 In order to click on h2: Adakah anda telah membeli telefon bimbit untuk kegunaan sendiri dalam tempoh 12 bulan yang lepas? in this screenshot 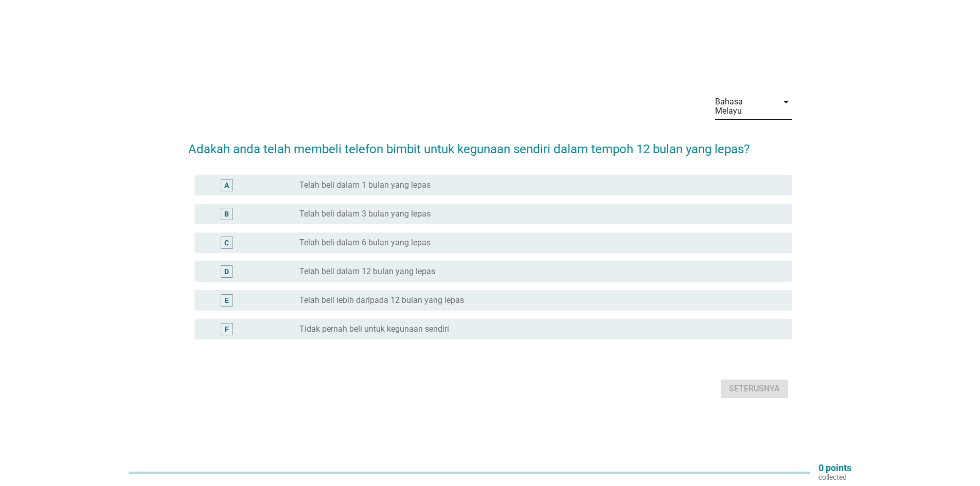, I will do `click(490, 144)`.